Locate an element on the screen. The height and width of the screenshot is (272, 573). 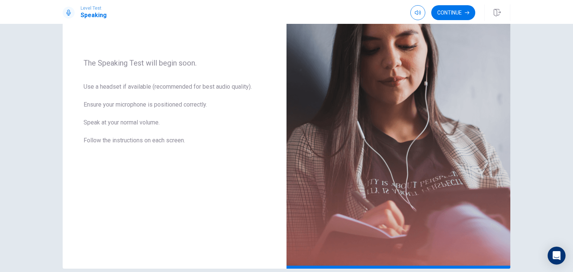
span: Use a headset if available (recommended for best audio quality). Ensure your microphone is positi... is located at coordinates (174, 118).